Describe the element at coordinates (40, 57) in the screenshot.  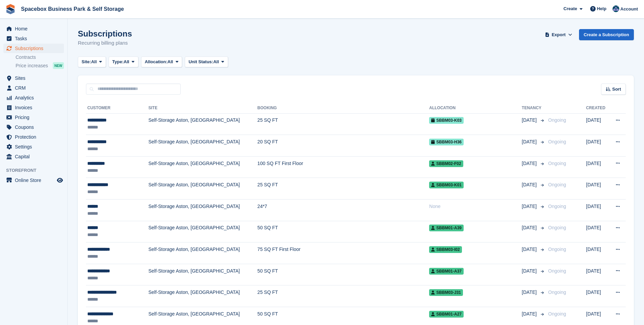
I see `a: Contracts` at that location.